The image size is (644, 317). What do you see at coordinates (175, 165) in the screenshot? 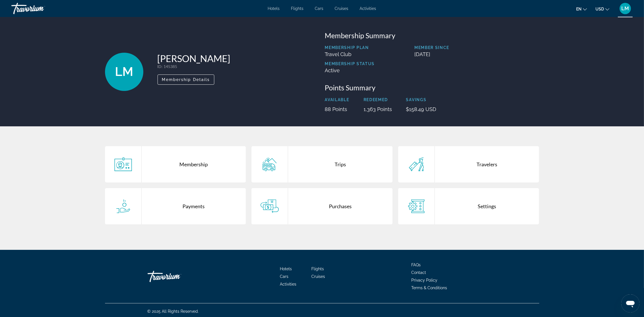
I see `a: Membership` at bounding box center [175, 165].